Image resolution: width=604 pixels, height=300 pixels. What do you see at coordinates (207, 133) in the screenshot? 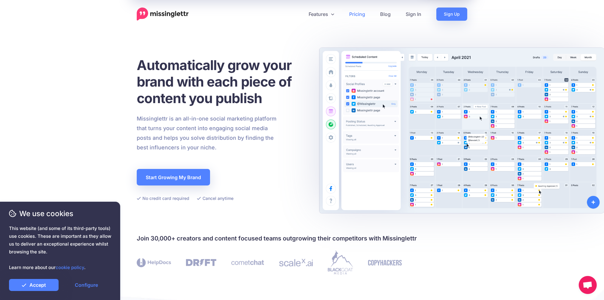
I see `p: Missinglettr is an all-in-one social marketing platform that turns your content into engaging soc...` at bounding box center [207, 133].